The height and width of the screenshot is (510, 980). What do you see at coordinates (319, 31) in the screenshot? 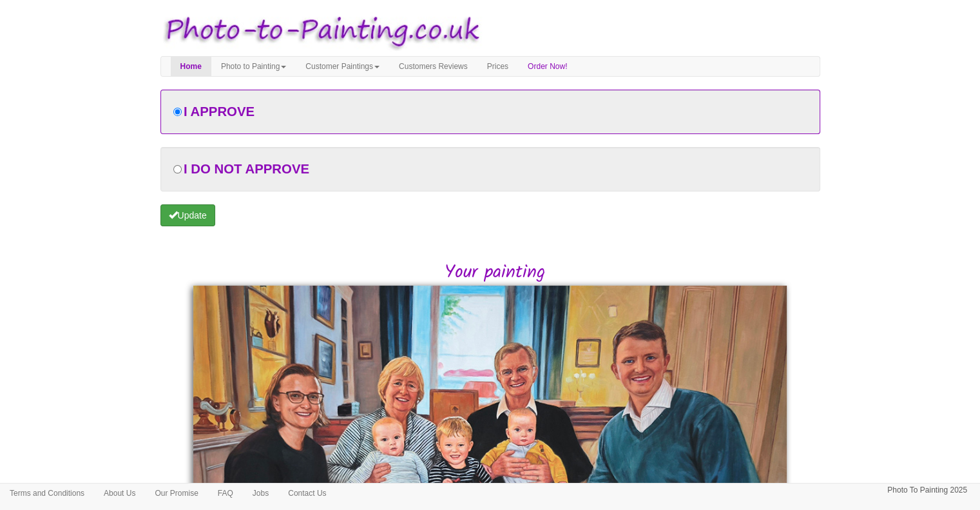
I see `img: Photo to Painting` at bounding box center [319, 31].